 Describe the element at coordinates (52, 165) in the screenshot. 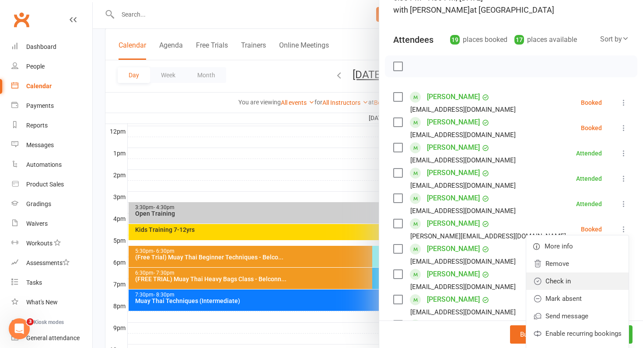

I see `a: Automations` at that location.